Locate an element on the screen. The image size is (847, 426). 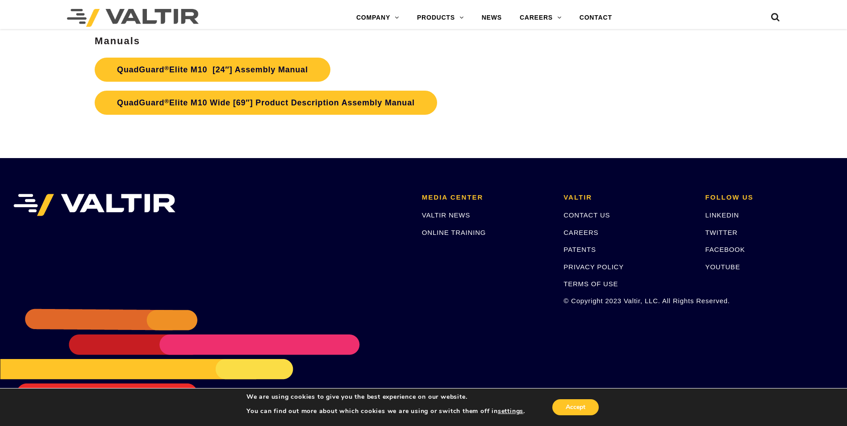
a: CONTACT is located at coordinates (596, 18).